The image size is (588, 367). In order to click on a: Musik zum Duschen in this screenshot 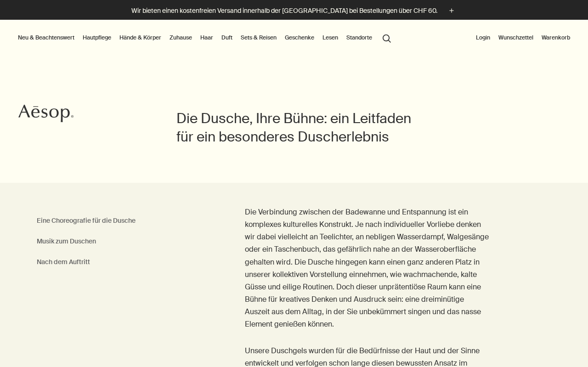, I will do `click(66, 241)`.